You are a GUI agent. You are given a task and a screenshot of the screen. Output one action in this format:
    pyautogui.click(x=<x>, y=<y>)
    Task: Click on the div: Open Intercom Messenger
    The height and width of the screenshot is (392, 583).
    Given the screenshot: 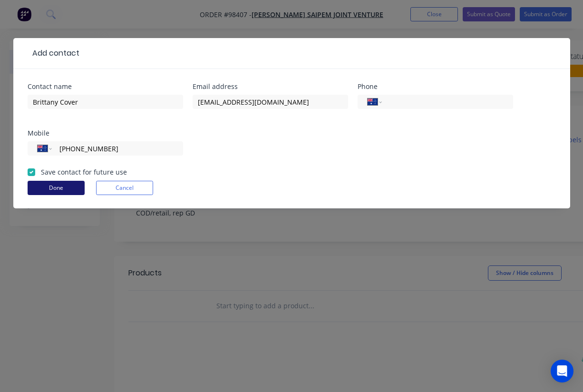 What is the action you would take?
    pyautogui.click(x=562, y=371)
    